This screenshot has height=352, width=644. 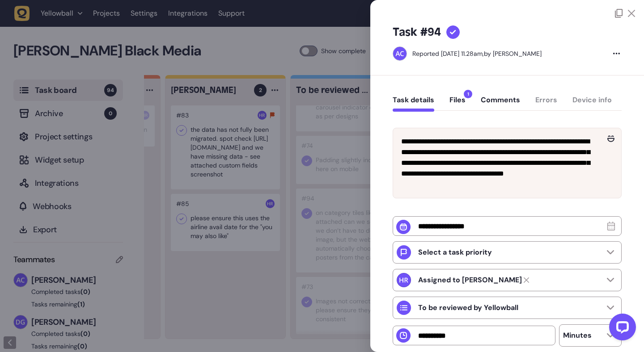 I want to click on button: Comments, so click(x=501, y=104).